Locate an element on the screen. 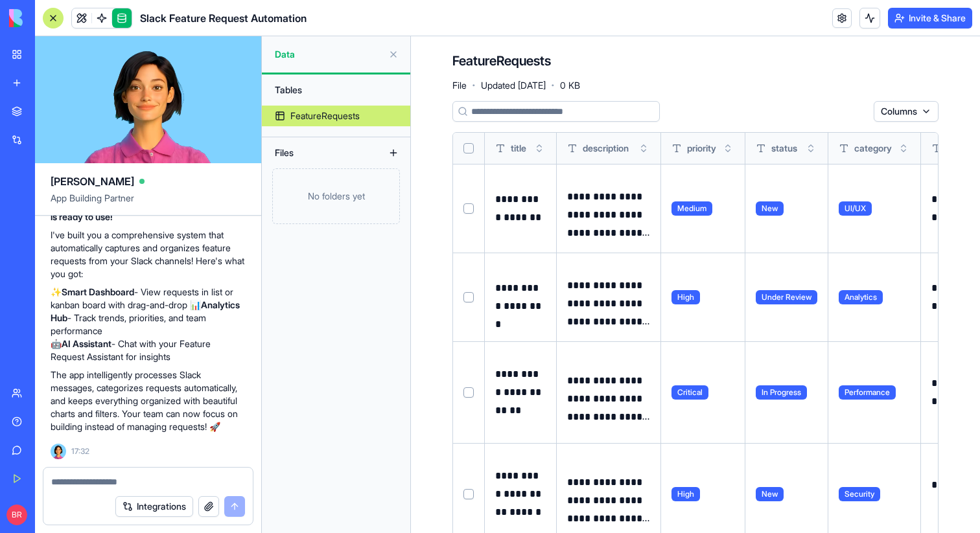 This screenshot has height=533, width=980. span: BR is located at coordinates (17, 515).